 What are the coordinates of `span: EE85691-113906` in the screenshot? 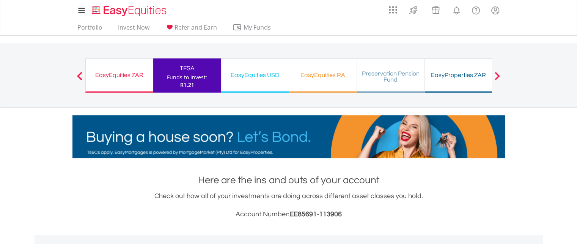 It's located at (316, 214).